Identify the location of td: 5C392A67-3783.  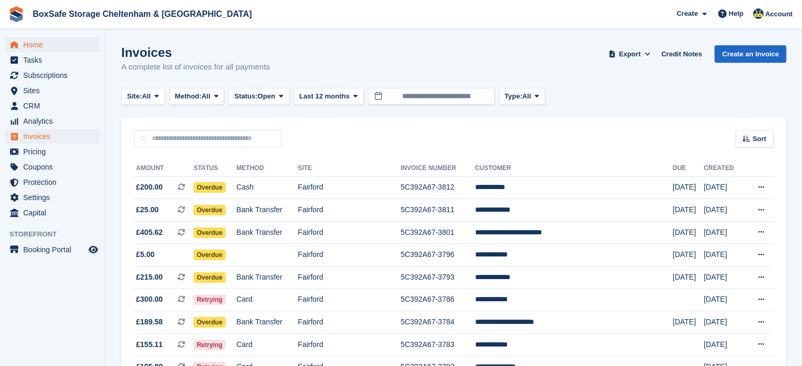
(437, 345).